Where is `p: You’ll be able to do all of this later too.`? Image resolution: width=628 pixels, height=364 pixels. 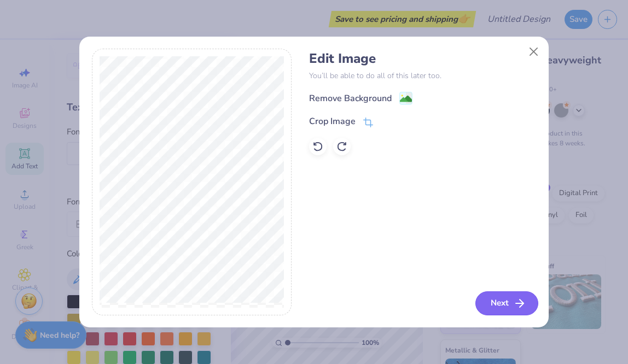
p: You’ll be able to do all of this later too. is located at coordinates (423, 76).